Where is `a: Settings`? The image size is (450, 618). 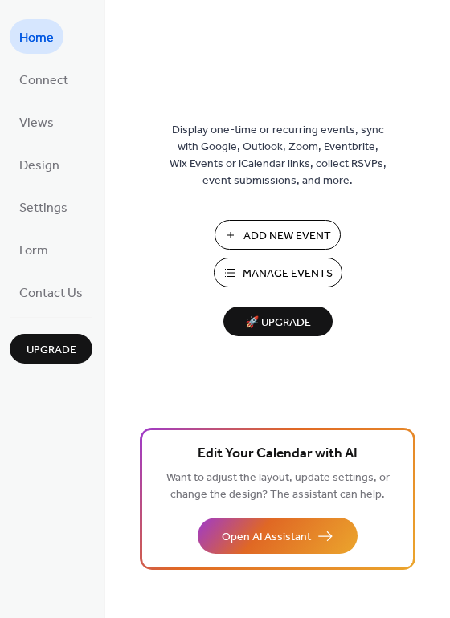
a: Settings is located at coordinates (43, 206).